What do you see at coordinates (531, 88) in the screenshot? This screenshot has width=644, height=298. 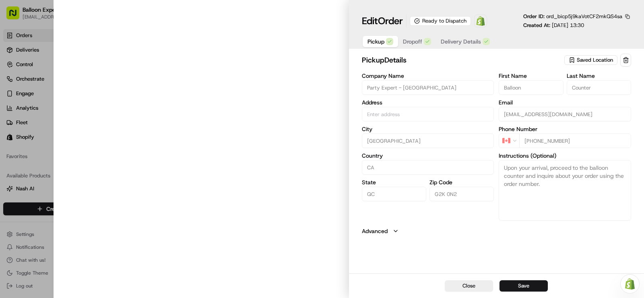 I see `input: Enter first name` at bounding box center [531, 88].